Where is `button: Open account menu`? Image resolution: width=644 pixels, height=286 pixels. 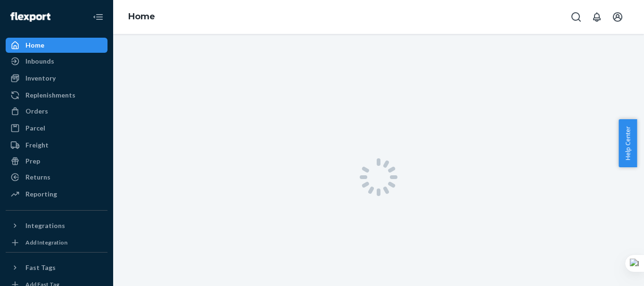
button: Open account menu is located at coordinates (617, 17).